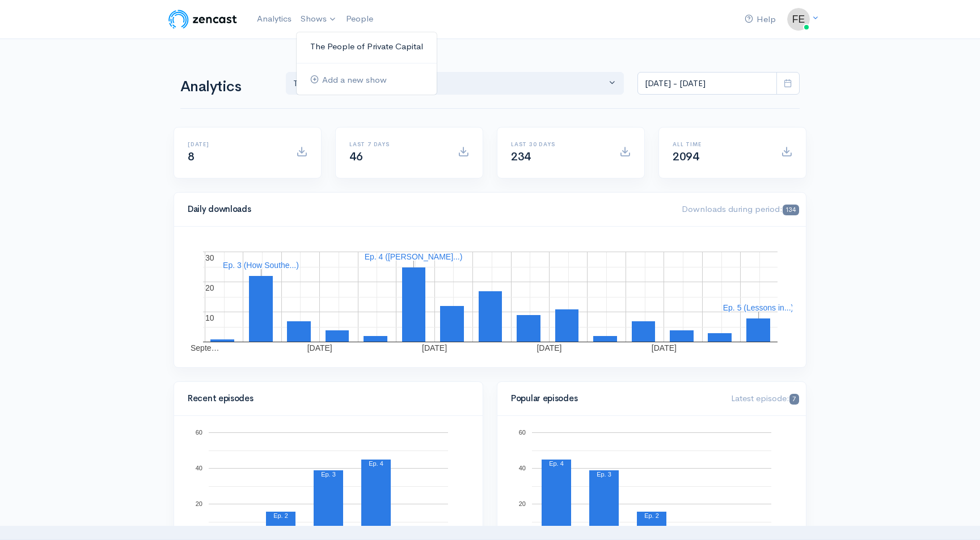  I want to click on h6: Last 7 days, so click(397, 144).